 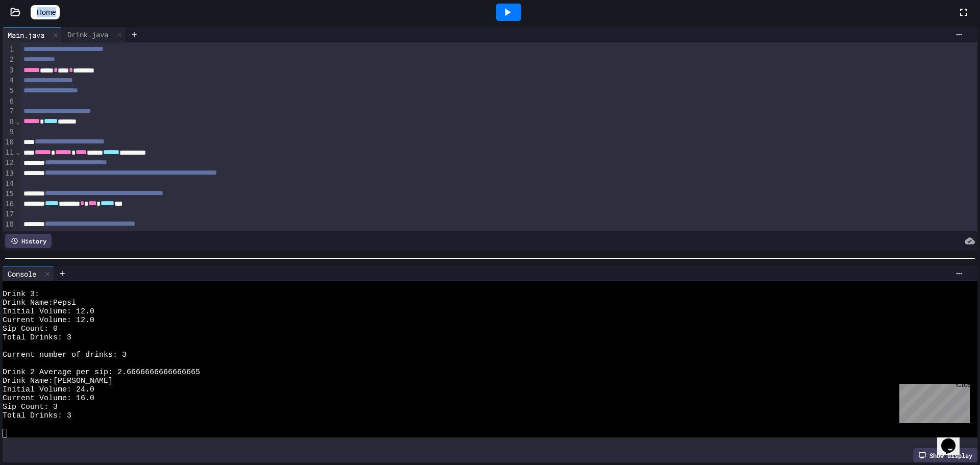 What do you see at coordinates (30, 329) in the screenshot?
I see `span: Sip Count: 0` at bounding box center [30, 329].